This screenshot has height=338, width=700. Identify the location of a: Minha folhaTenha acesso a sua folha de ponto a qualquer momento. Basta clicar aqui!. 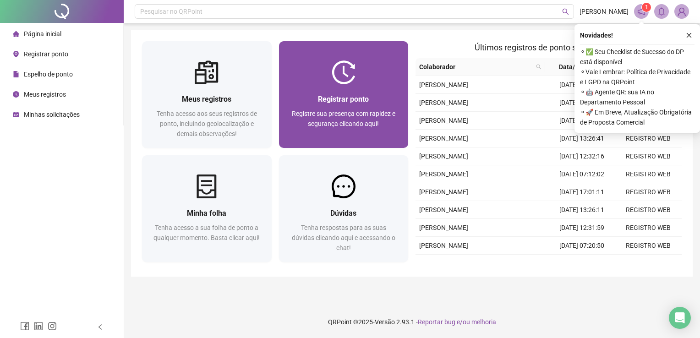
(207, 208).